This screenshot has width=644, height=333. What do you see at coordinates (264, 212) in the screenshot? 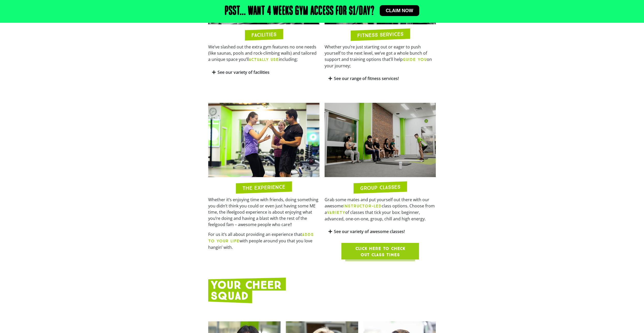
I see `p: Whether it’s enjoying time with friends, doing something you didn’t think you could or even just ...` at bounding box center [264, 212].